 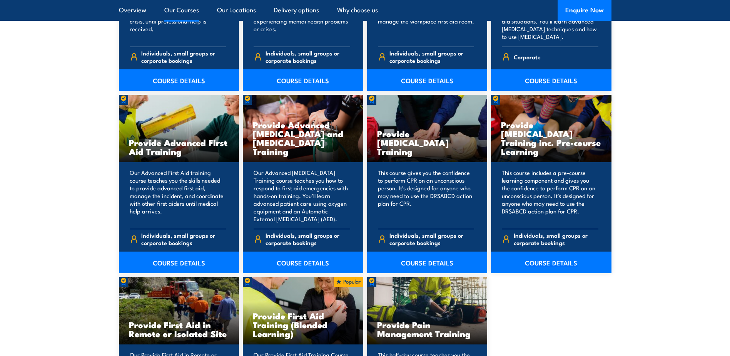 What do you see at coordinates (527, 57) in the screenshot?
I see `span: Corporate` at bounding box center [527, 57].